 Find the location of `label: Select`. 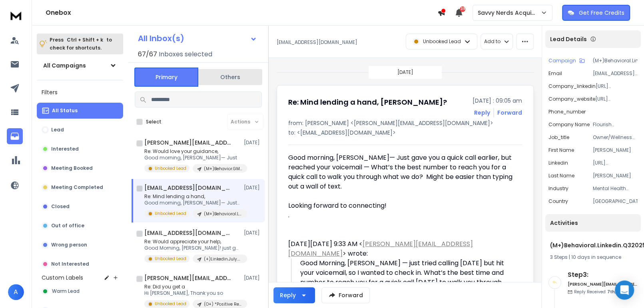

label: Select is located at coordinates (154, 122).